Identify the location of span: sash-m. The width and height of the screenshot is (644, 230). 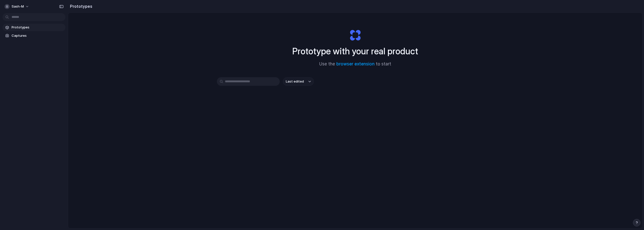
(18, 7).